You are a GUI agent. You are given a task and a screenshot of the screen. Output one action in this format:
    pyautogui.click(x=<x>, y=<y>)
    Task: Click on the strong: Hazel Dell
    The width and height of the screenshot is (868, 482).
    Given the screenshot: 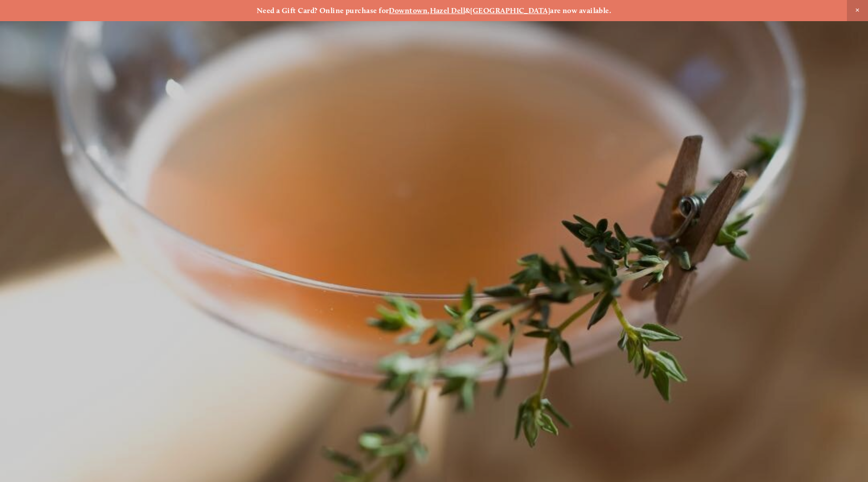 What is the action you would take?
    pyautogui.click(x=448, y=11)
    